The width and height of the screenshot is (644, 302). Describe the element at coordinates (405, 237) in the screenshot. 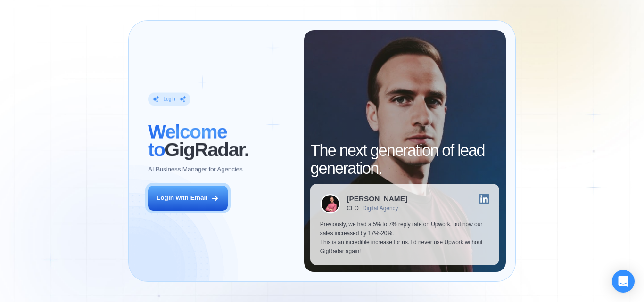

I see `p: Previously, we had a 5% to 7% reply rate on Upwork, but now our sales increased by 17%-20%. This ...` at that location.